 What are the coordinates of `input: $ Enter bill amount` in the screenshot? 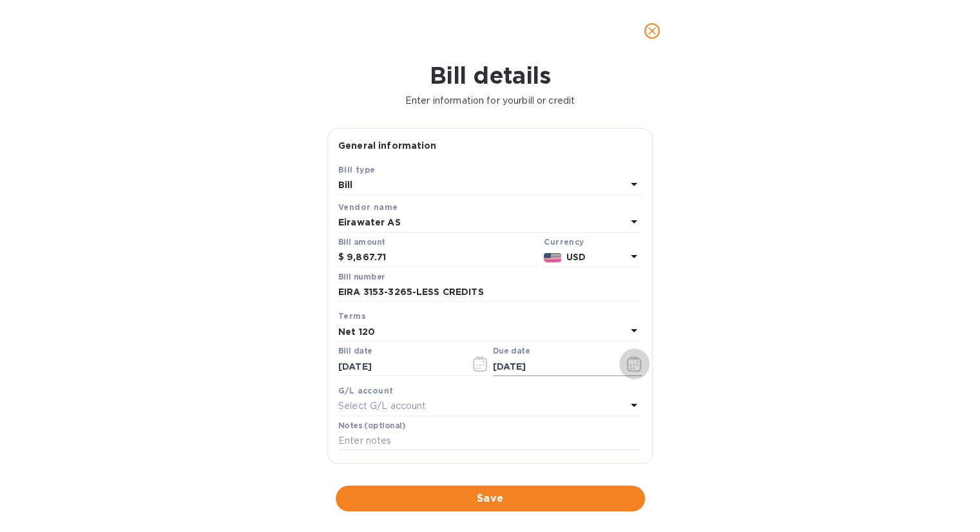 It's located at (443, 257).